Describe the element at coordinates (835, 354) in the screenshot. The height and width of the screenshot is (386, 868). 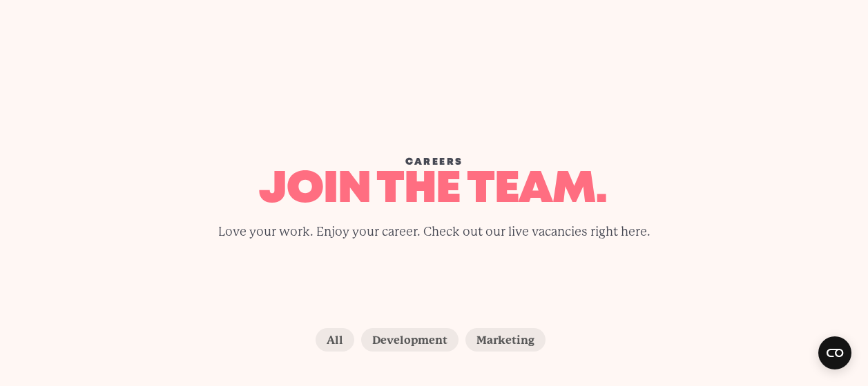
I see `button: Open CMP widget` at that location.